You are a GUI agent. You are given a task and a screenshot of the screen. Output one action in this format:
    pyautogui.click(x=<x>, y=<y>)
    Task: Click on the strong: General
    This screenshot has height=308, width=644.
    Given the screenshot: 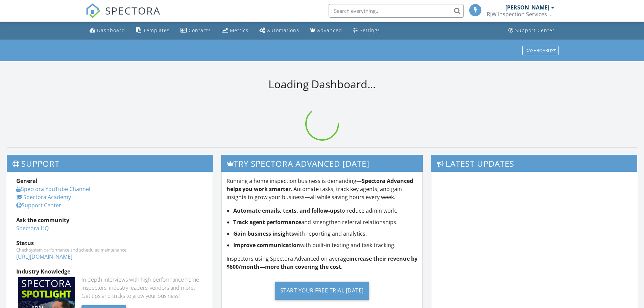 What is the action you would take?
    pyautogui.click(x=27, y=181)
    